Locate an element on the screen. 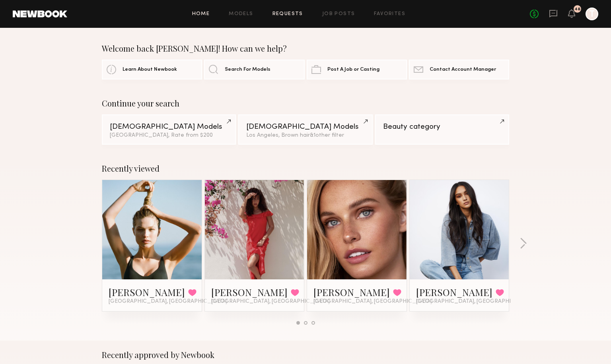 The image size is (611, 364). div: Continue your search is located at coordinates (305, 103).